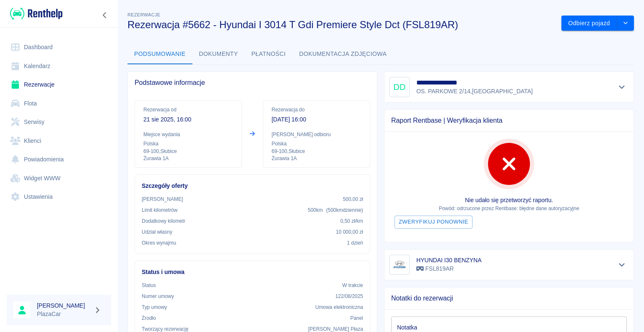 Image resolution: width=644 pixels, height=332 pixels. Describe the element at coordinates (316, 110) in the screenshot. I see `p: Rezerwacja do` at that location.